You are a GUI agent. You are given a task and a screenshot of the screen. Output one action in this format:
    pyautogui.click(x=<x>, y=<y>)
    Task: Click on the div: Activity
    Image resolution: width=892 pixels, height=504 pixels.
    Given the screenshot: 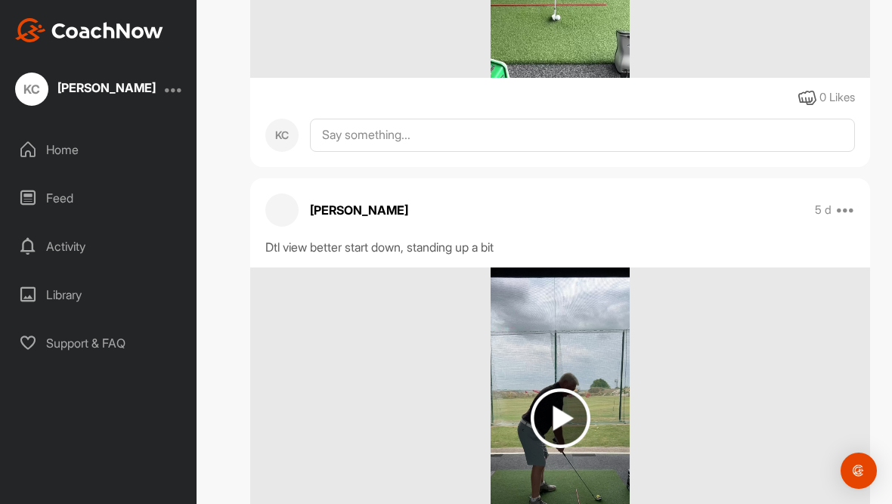 What is the action you would take?
    pyautogui.click(x=99, y=247)
    